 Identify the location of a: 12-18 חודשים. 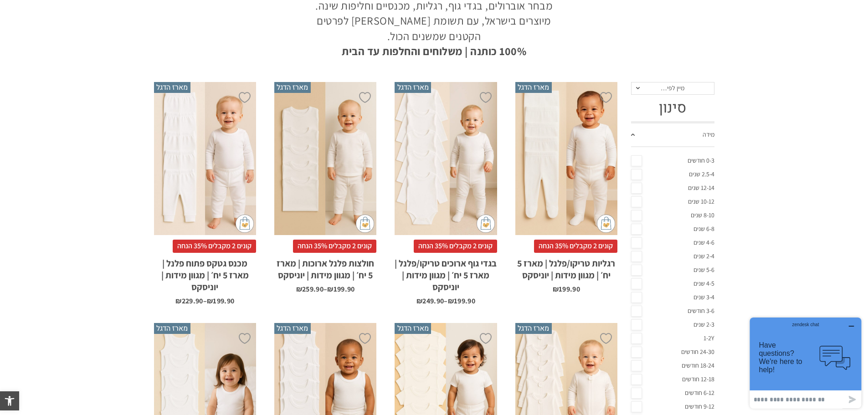
(672, 380).